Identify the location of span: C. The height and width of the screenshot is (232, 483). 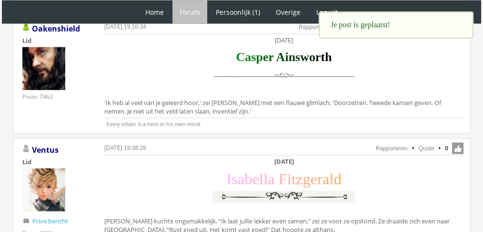
(240, 57).